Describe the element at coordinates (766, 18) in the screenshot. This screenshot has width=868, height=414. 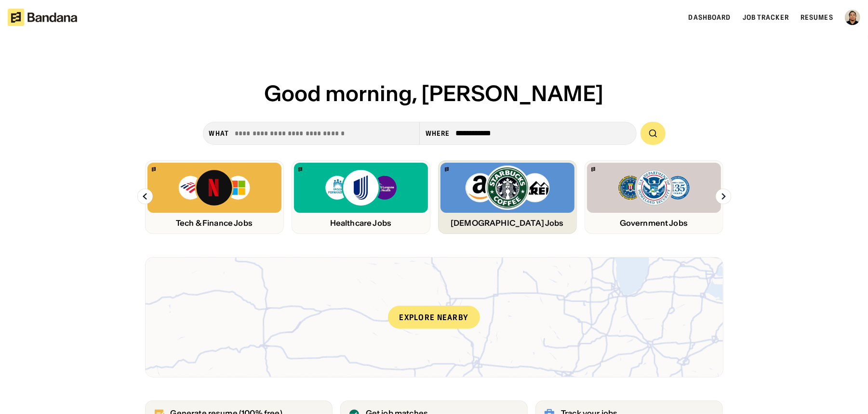
I see `a: Job Tracker` at that location.